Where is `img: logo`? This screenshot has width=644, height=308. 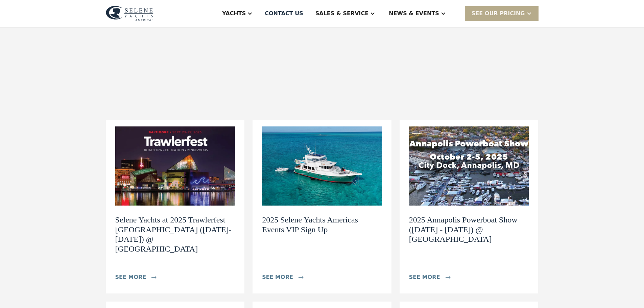 img: logo is located at coordinates (130, 13).